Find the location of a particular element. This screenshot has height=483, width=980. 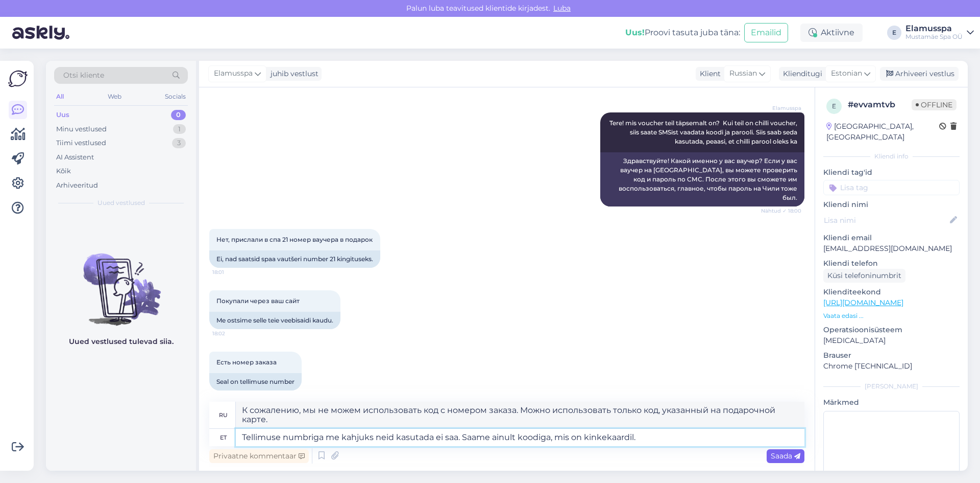

span: Russian is located at coordinates (744, 74).